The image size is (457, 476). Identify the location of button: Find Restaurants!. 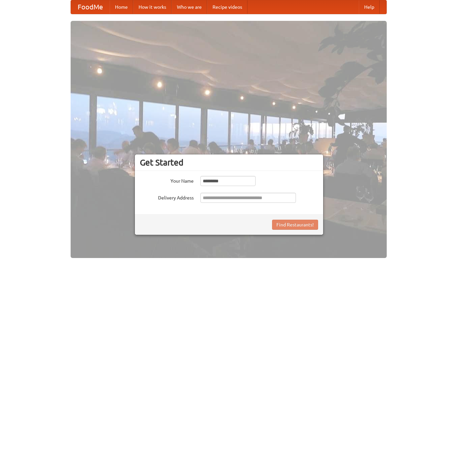
(295, 225).